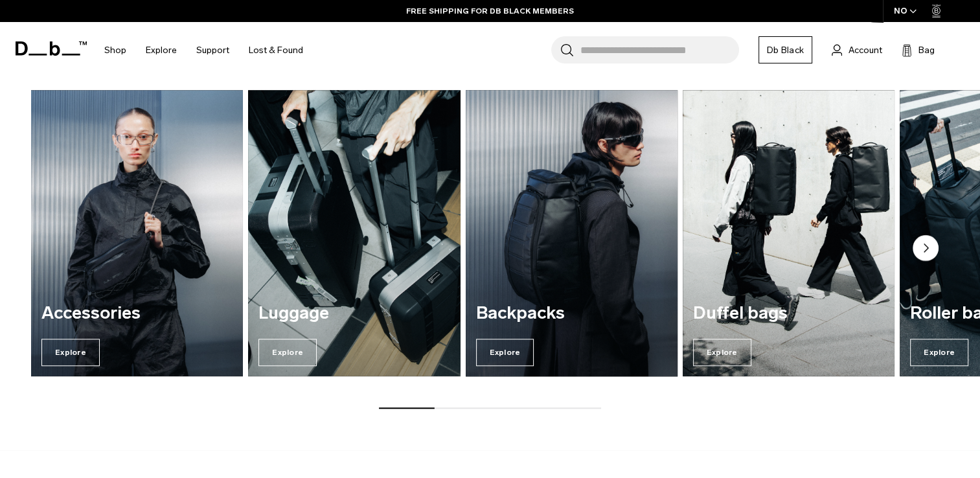 This screenshot has height=478, width=980. I want to click on div: 2 / 7, so click(354, 233).